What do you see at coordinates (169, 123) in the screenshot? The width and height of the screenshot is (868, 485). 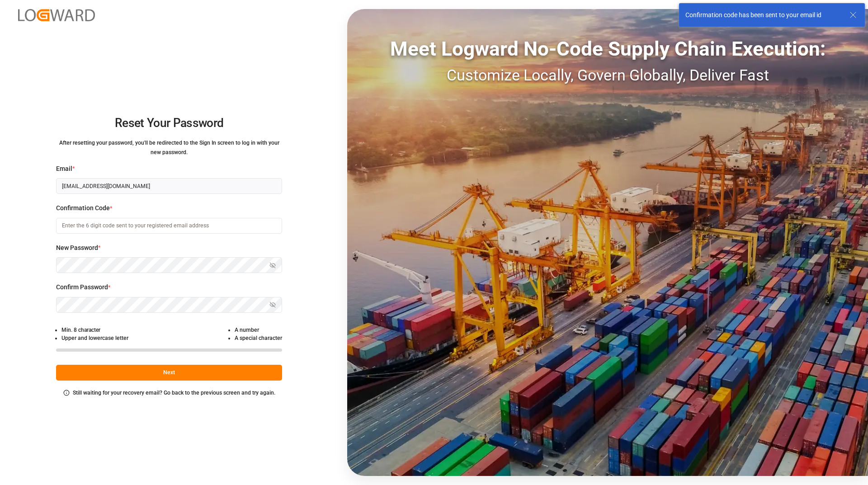 I see `h2: Reset Your Password` at bounding box center [169, 123].